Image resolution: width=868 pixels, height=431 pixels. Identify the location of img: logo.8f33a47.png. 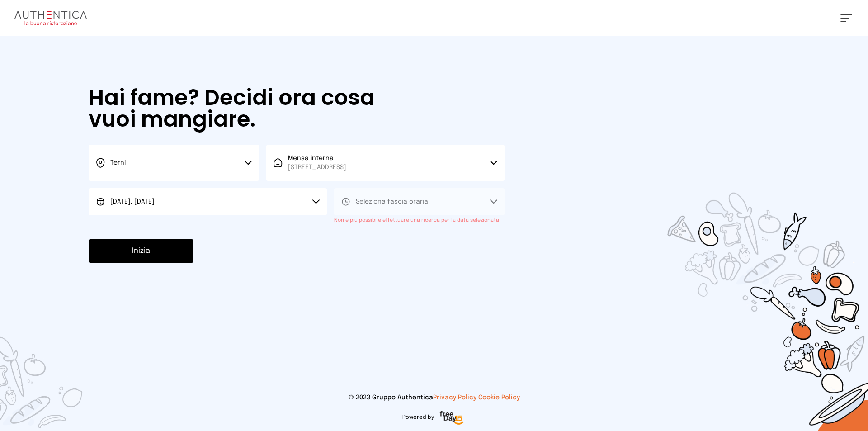
(51, 18).